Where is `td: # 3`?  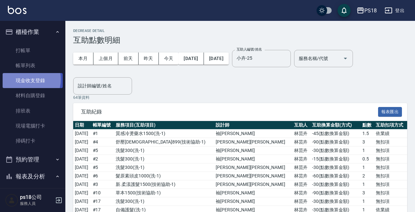
td: # 3 is located at coordinates (103, 185).